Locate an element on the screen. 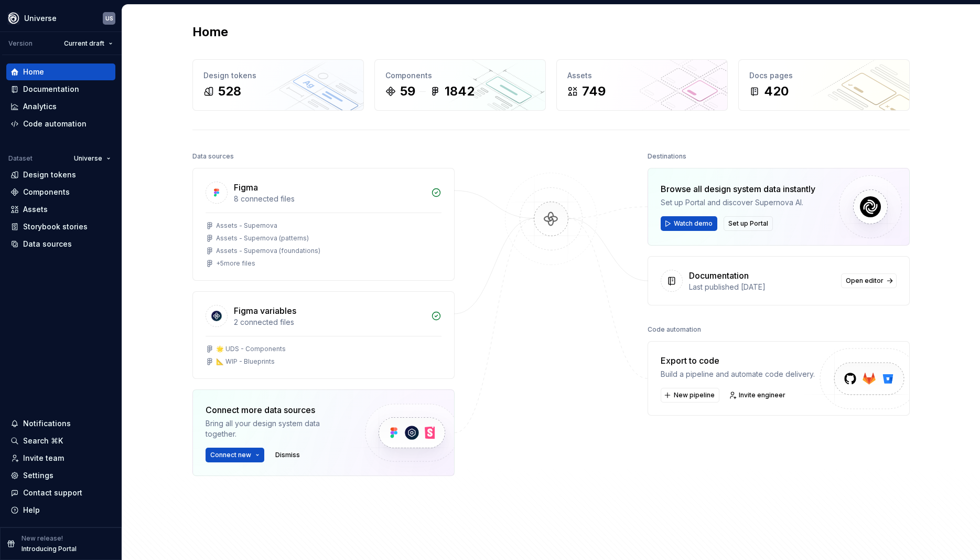 The width and height of the screenshot is (980, 560). a: Components591842 is located at coordinates (460, 85).